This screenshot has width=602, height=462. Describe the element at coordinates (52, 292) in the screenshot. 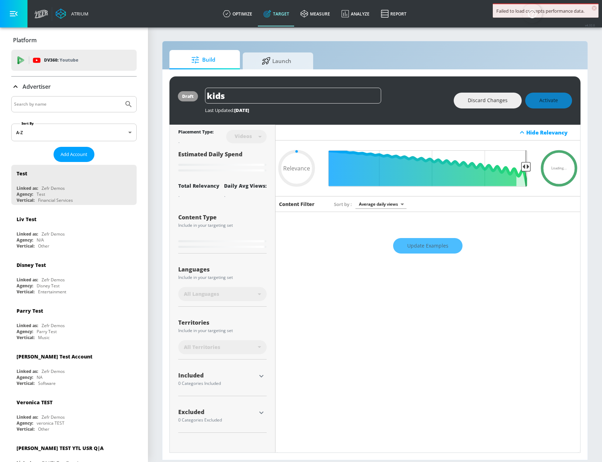

I see `div: Entertainment` at that location.